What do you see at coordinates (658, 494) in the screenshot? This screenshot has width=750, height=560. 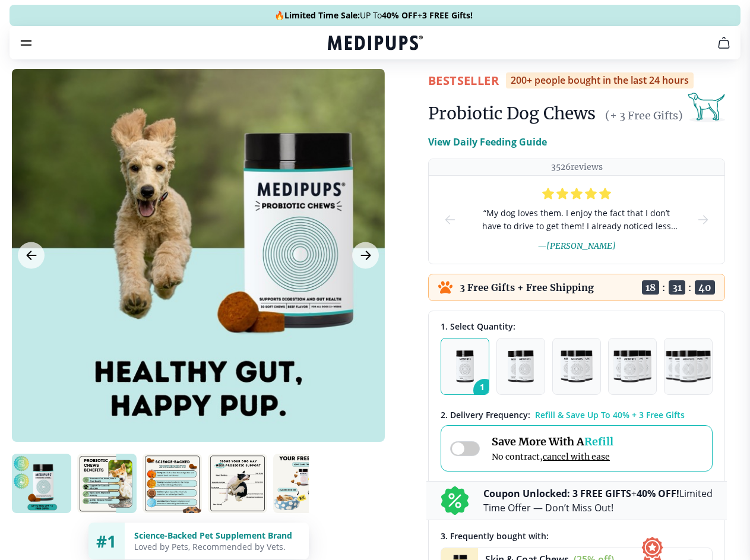 I see `b: 40% OFF!` at bounding box center [658, 494].